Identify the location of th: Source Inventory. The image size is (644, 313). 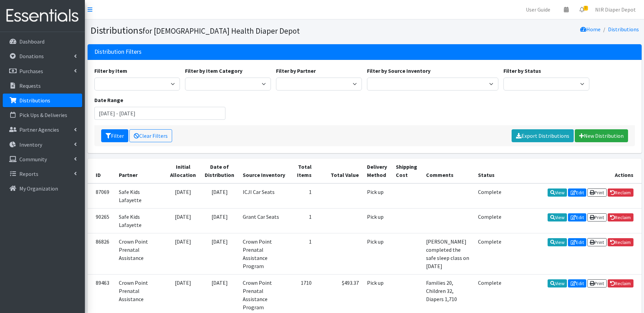
(264, 170).